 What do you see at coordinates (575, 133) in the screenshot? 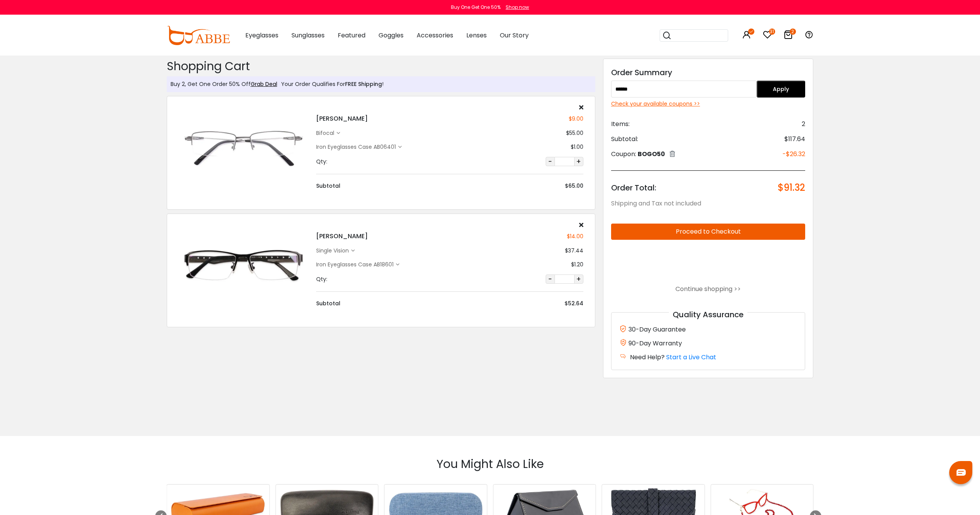
I see `div: $55.00` at bounding box center [575, 133].